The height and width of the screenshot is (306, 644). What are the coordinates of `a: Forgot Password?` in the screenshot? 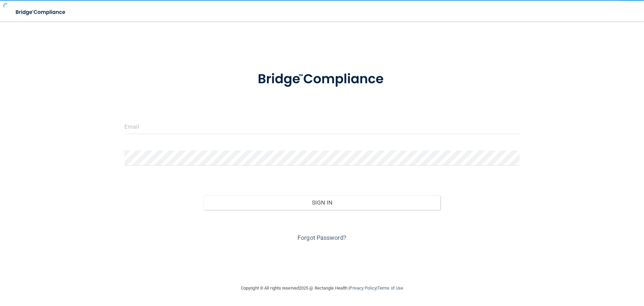 It's located at (322, 238).